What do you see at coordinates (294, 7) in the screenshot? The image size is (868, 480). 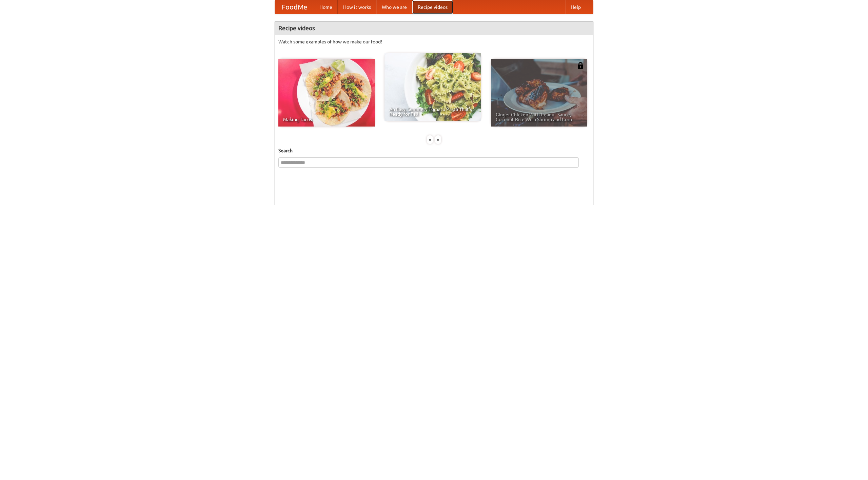 I see `a: FoodMe` at bounding box center [294, 7].